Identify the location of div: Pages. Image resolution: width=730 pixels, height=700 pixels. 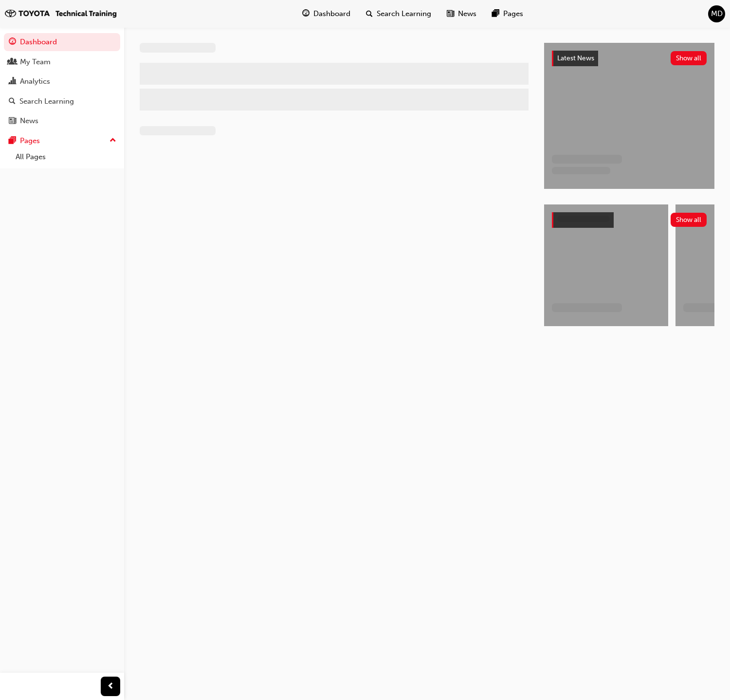
(30, 140).